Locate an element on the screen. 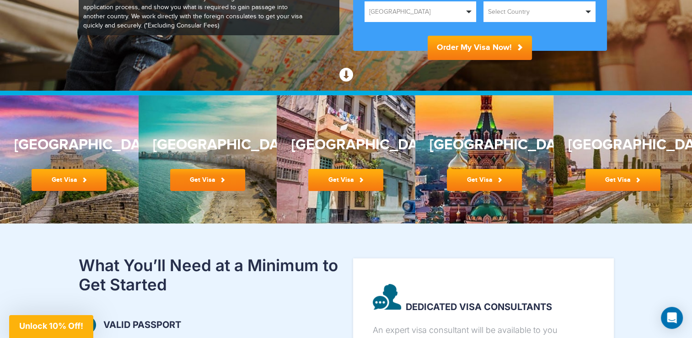 This screenshot has width=692, height=338. div: Open Intercom Messenger is located at coordinates (672, 318).